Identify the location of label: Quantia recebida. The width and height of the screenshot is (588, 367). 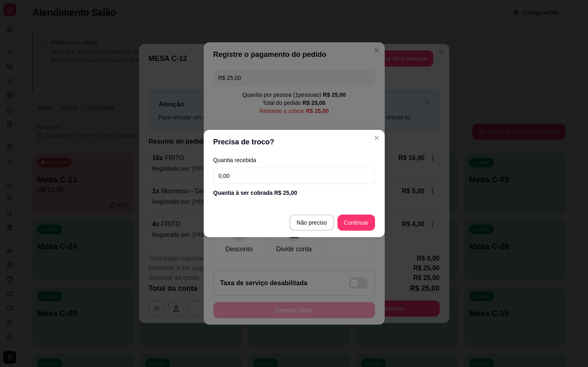
(294, 160).